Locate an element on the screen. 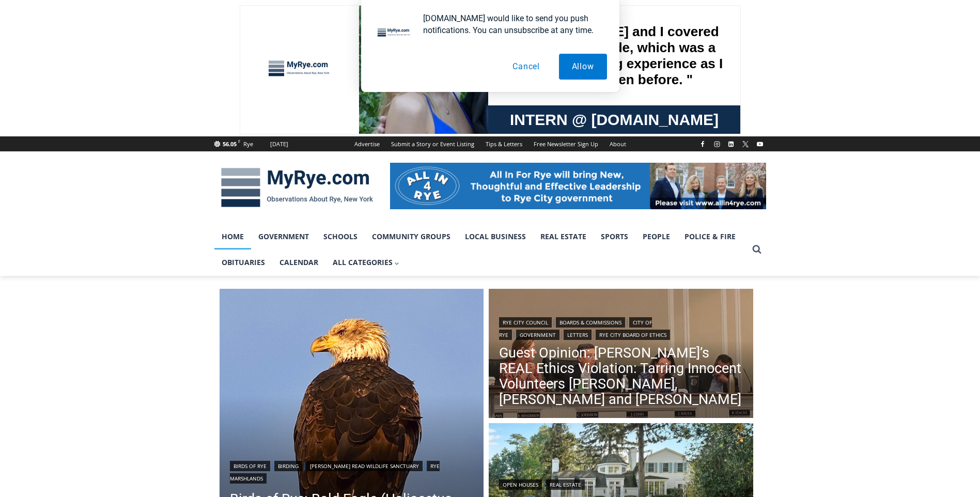  a: Linkedin is located at coordinates (731, 144).